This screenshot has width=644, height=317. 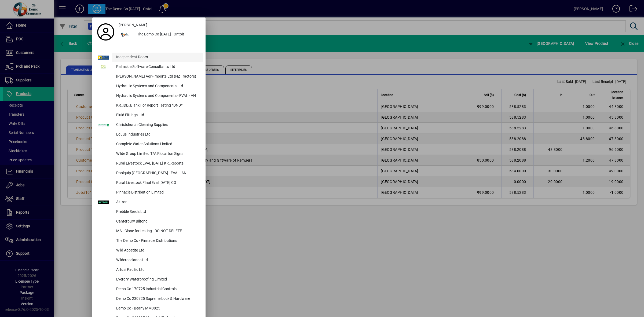 What do you see at coordinates (149, 86) in the screenshot?
I see `button: Hydraulic Systems and Components Ltd` at bounding box center [149, 86].